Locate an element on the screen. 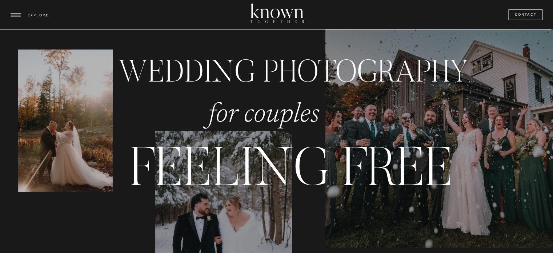 This screenshot has width=553, height=253. h2: WEDDING PHOTOGRAPHY is located at coordinates (298, 72).